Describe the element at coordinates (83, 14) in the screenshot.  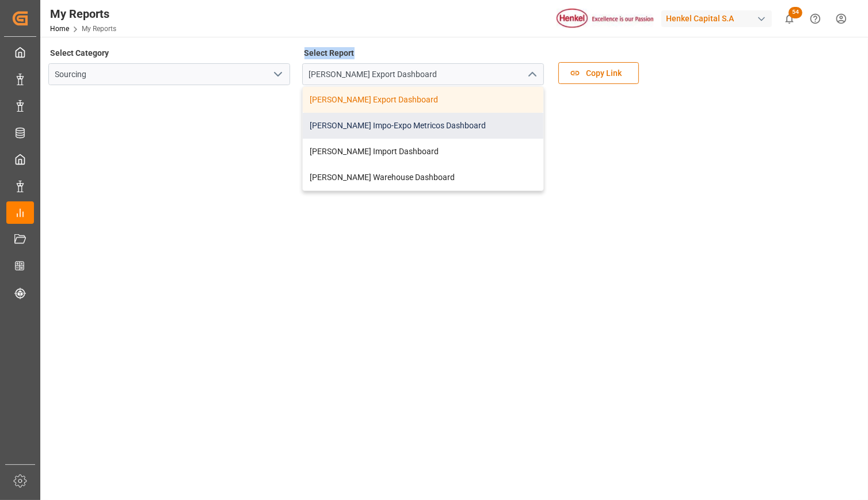
I see `div: My Reports` at that location.